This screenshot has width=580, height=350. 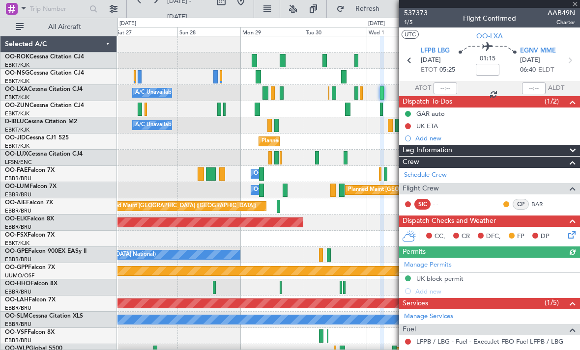 I want to click on a: BAR, so click(x=542, y=204).